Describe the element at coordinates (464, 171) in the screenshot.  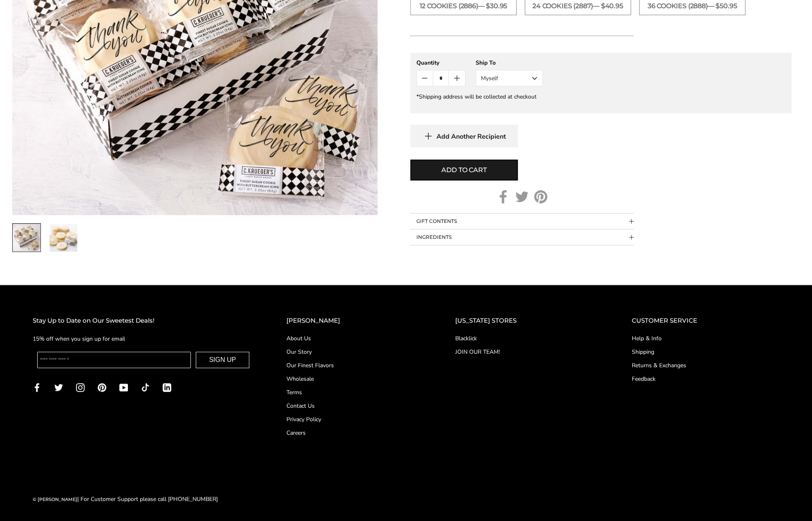
I see `span: Add to cart` at that location.